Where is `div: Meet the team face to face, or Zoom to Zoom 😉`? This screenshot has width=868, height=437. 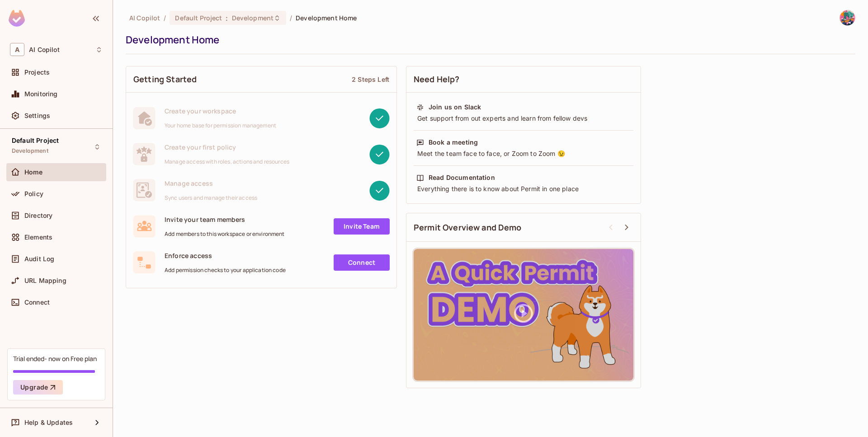
div: Meet the team face to face, or Zoom to Zoom 😉 is located at coordinates (524, 153).